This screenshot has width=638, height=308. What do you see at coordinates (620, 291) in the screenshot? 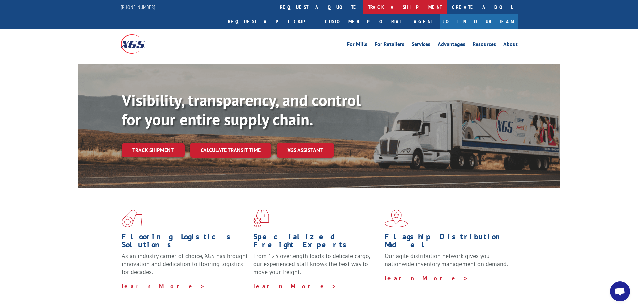
I see `div: Open chat` at bounding box center [620, 291].